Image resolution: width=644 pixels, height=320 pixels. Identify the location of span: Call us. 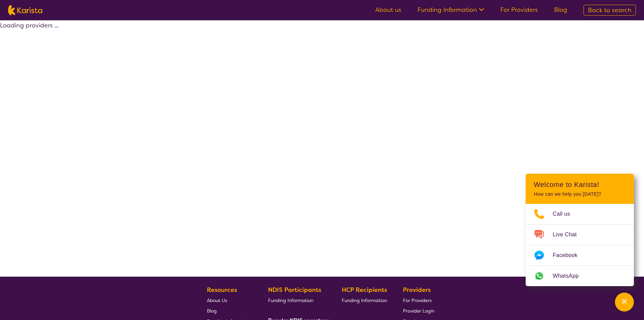
(566, 214).